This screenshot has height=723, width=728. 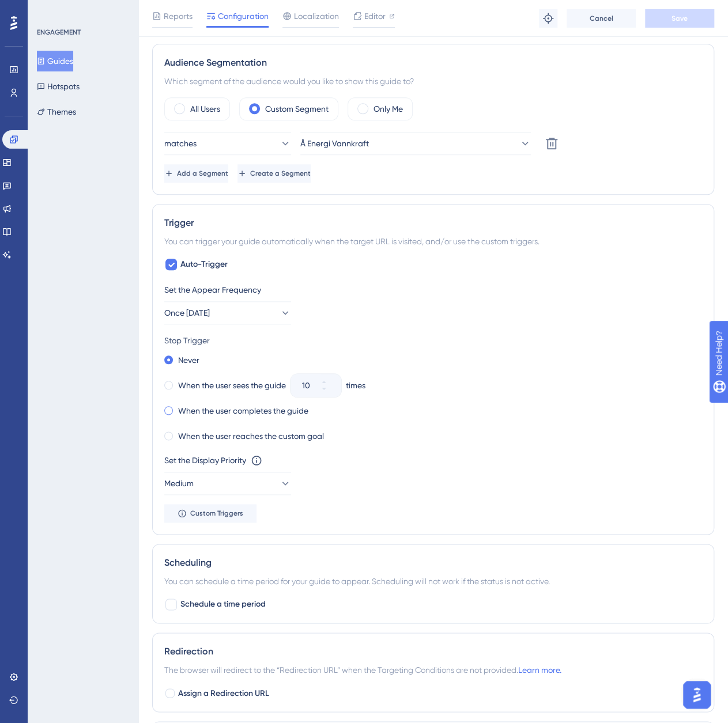 What do you see at coordinates (210, 513) in the screenshot?
I see `button: Custom Triggers` at bounding box center [210, 513].